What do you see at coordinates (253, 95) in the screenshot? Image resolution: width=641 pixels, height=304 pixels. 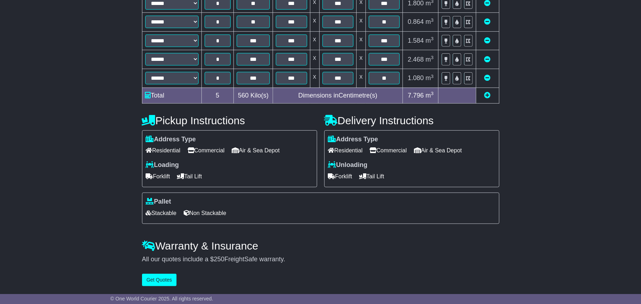 I see `td: Kilo(s)` at bounding box center [253, 95].